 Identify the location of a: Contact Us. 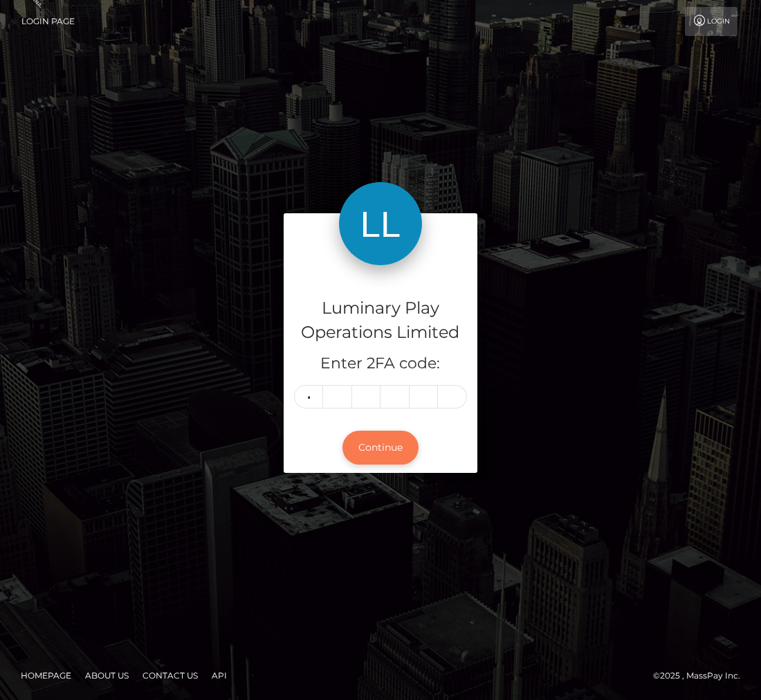
(170, 675).